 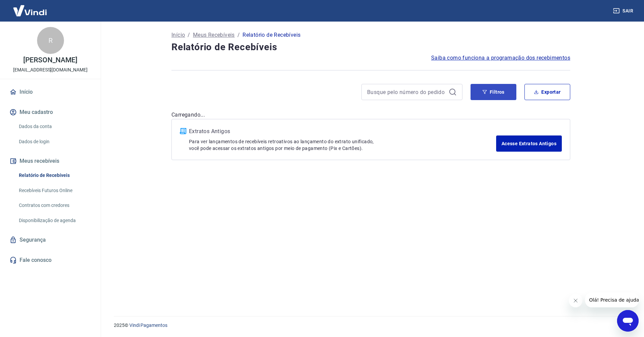 What do you see at coordinates (343, 145) in the screenshot?
I see `p: Para ver lançamentos de recebíveis retroativos ao lançamento do extrato unificado, você pode aces...` at bounding box center [343, 145].